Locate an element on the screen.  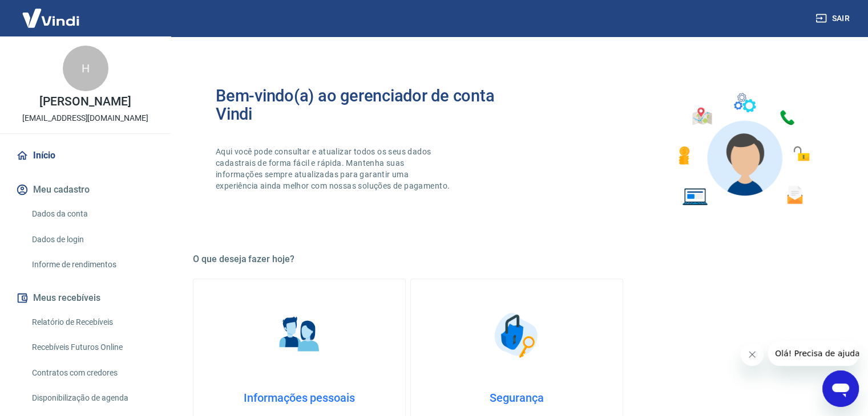
h4: Segurança is located at coordinates (516, 398).